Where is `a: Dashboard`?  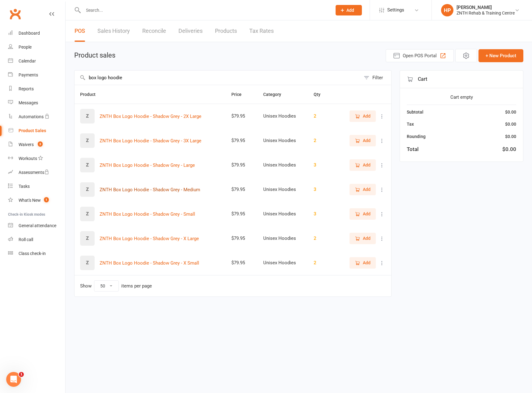 a: Dashboard is located at coordinates (37, 33).